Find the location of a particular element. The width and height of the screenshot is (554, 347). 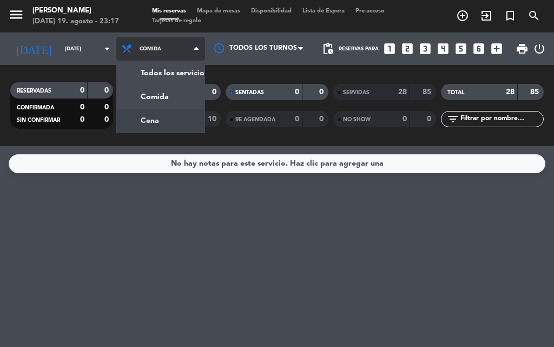

a: Cena is located at coordinates (161, 121).